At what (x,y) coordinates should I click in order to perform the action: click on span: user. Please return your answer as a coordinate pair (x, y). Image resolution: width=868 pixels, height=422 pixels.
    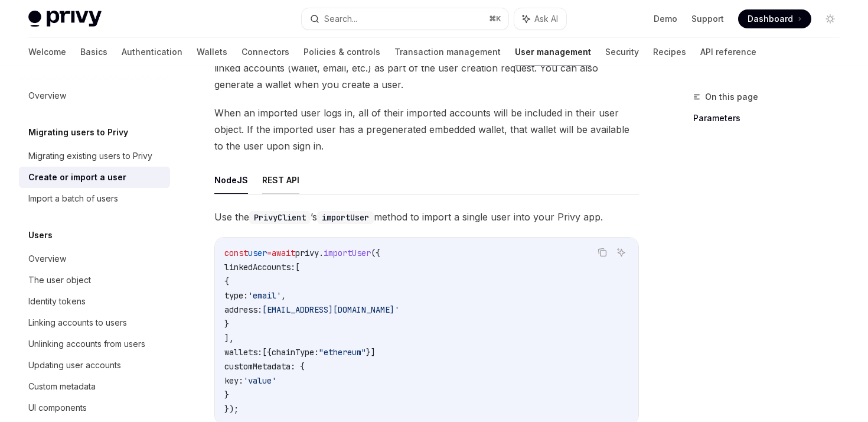
    Looking at the image, I should click on (257, 253).